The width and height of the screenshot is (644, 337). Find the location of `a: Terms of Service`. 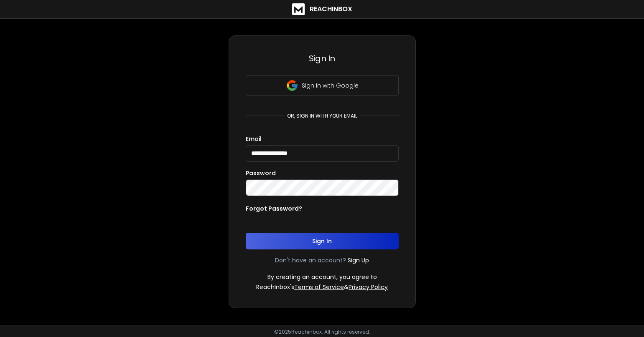

a: Terms of Service is located at coordinates (319, 287).